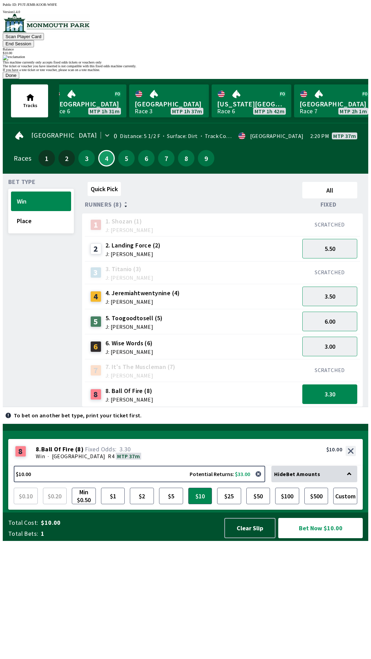 This screenshot has width=371, height=659. I want to click on span: ( 8 ), so click(79, 449).